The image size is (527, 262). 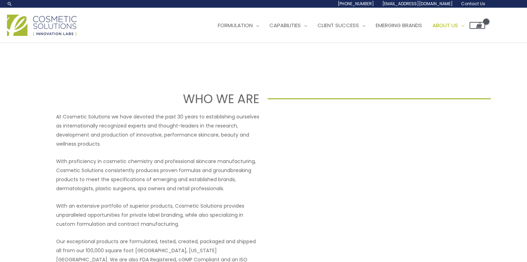 What do you see at coordinates (288, 25) in the screenshot?
I see `a: Capabilities` at bounding box center [288, 25].